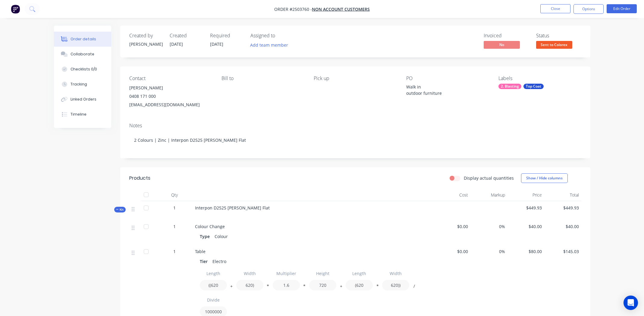 The width and height of the screenshot is (644, 316). I want to click on button: Order details, so click(83, 39).